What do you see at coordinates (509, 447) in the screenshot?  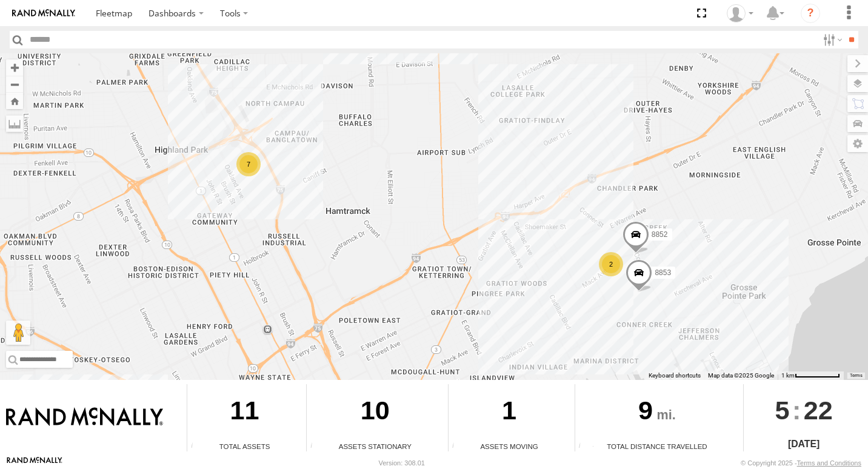 I see `div: Assets Moving` at bounding box center [509, 447].